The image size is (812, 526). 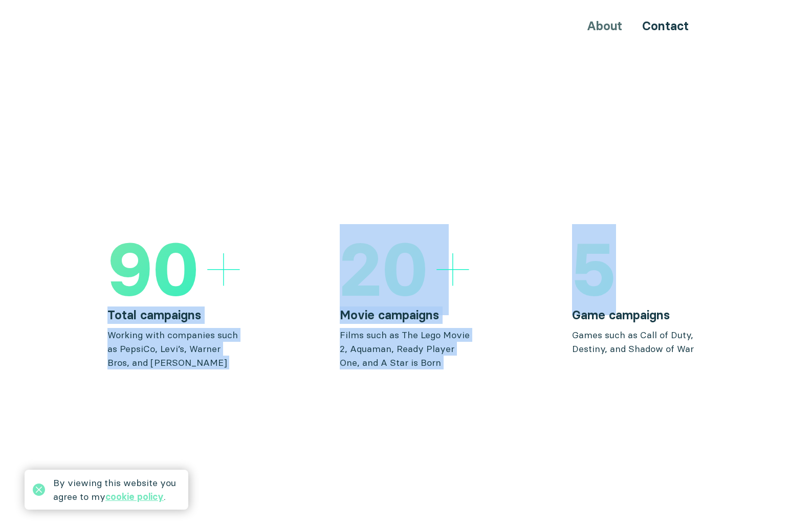 What do you see at coordinates (638, 315) in the screenshot?
I see `h3: Game campaigns` at bounding box center [638, 315].